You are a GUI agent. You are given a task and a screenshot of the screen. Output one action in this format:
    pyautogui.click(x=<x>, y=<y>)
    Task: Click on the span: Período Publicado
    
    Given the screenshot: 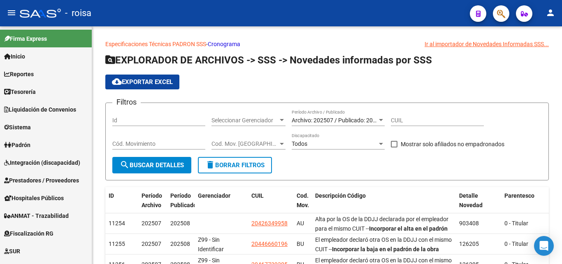 What is the action you would take?
    pyautogui.click(x=183, y=200)
    